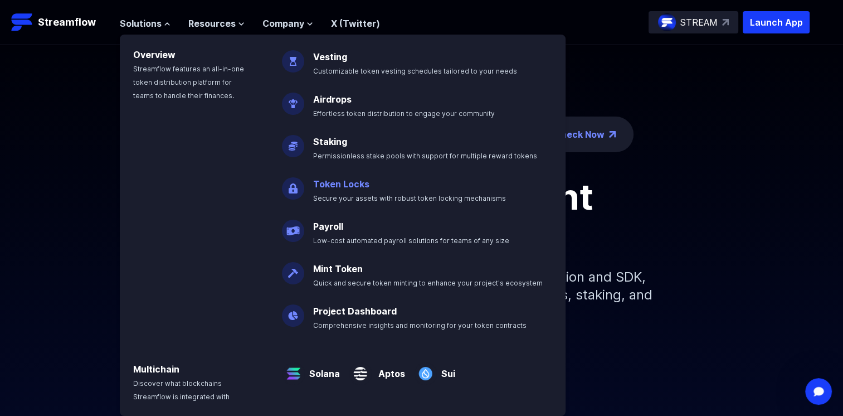  Describe the element at coordinates (216, 23) in the screenshot. I see `button: Resources` at that location.